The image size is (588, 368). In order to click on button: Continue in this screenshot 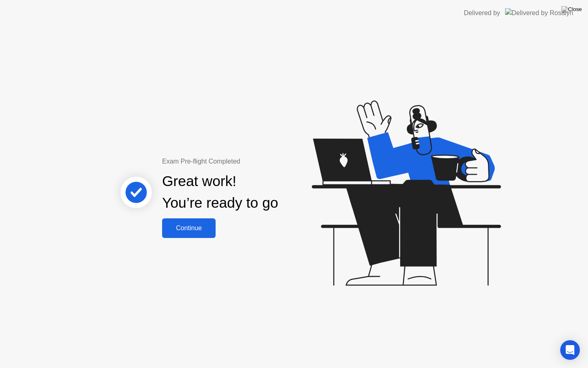, I will do `click(189, 228)`.